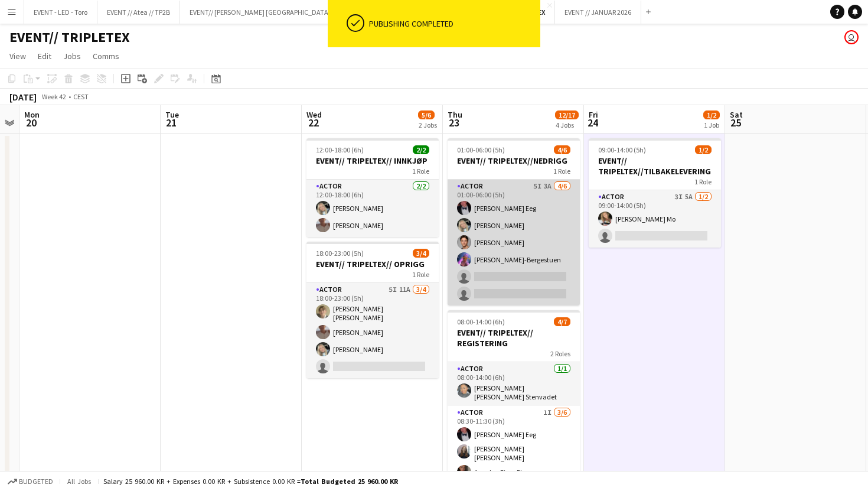 Image resolution: width=868 pixels, height=491 pixels. What do you see at coordinates (655, 193) in the screenshot?
I see `app-job-card: 09:00-14:00 (5h)1/2EVENT// TRIPELTEX//TILBAKELEVERING1 RoleActor3I5A1/209:00-14:00 (5h)[PERSON_NA...` at bounding box center [655, 193].